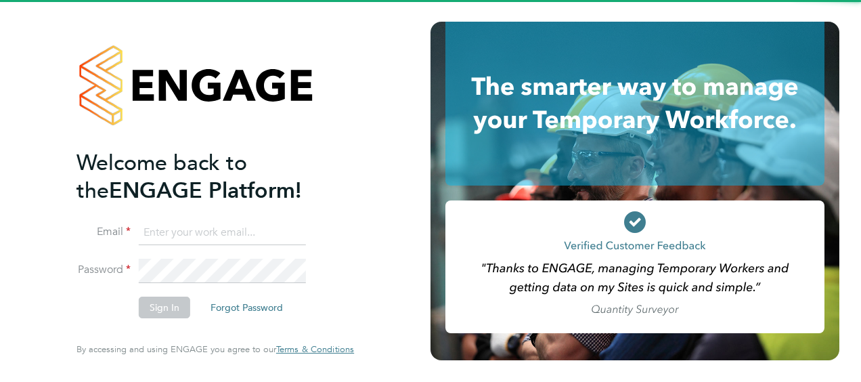  What do you see at coordinates (215, 348) in the screenshot?
I see `span: By accessing and using ENGAGE you agree to our` at bounding box center [215, 348].